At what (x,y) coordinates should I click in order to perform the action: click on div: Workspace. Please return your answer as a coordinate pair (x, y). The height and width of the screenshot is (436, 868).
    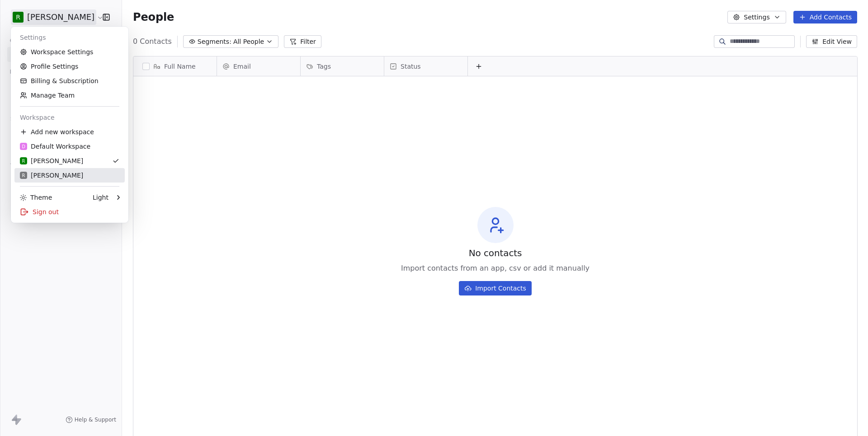
    Looking at the image, I should click on (70, 118).